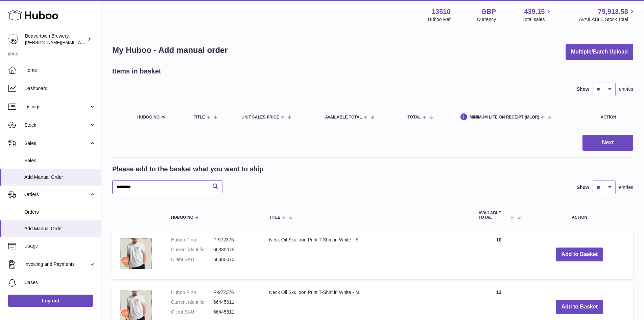  I want to click on button: Multiple/Batch Upload, so click(599, 52).